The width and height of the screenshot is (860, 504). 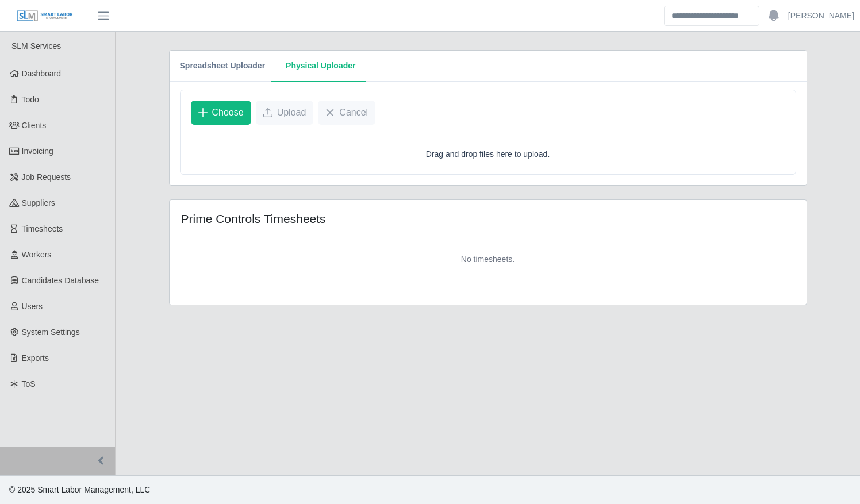 What do you see at coordinates (34, 125) in the screenshot?
I see `span: Clients` at bounding box center [34, 125].